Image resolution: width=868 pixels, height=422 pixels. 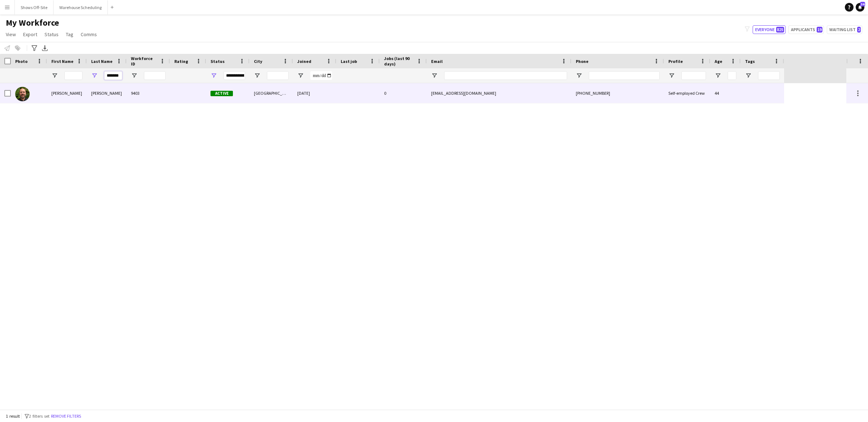 I want to click on input: Workforce ID Filter Input, so click(x=155, y=76).